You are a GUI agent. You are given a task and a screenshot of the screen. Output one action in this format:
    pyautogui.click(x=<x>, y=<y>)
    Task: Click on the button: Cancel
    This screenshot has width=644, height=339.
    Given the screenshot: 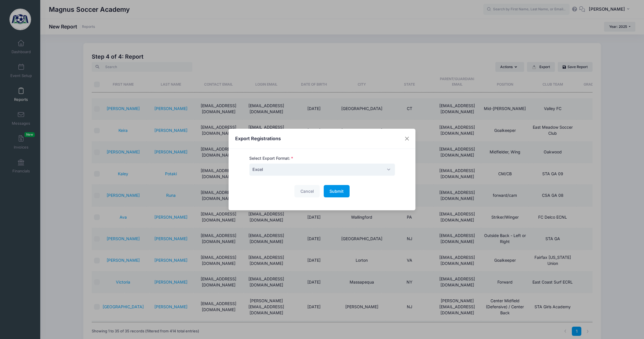 What is the action you would take?
    pyautogui.click(x=307, y=191)
    